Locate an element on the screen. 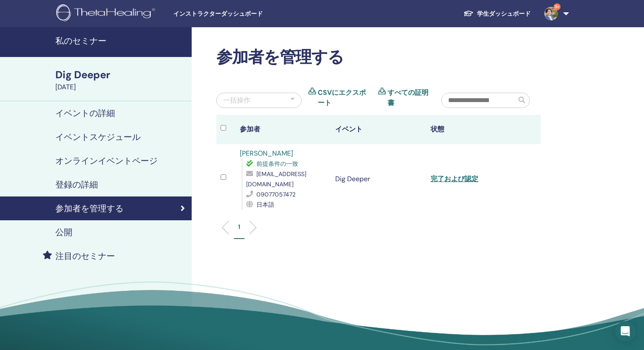  span: 日本語 is located at coordinates (265, 204).